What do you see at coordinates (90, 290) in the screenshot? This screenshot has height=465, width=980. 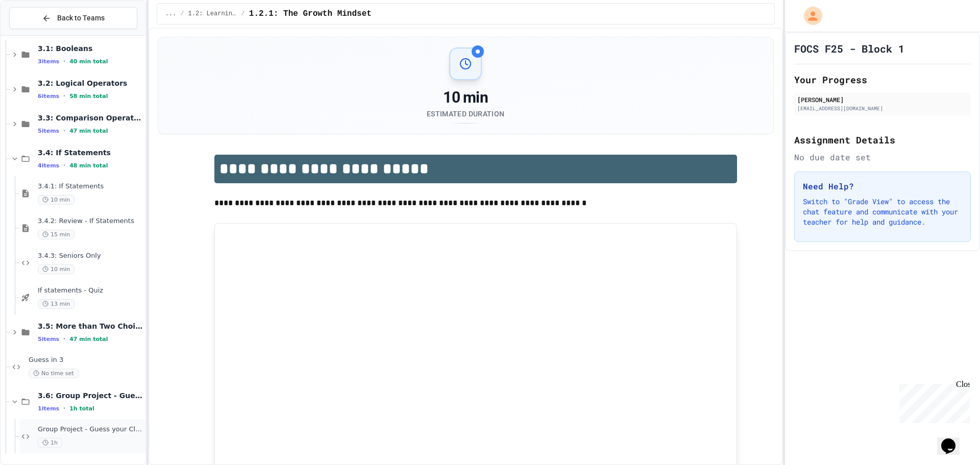 I see `span: If statements - Quiz` at bounding box center [90, 290].